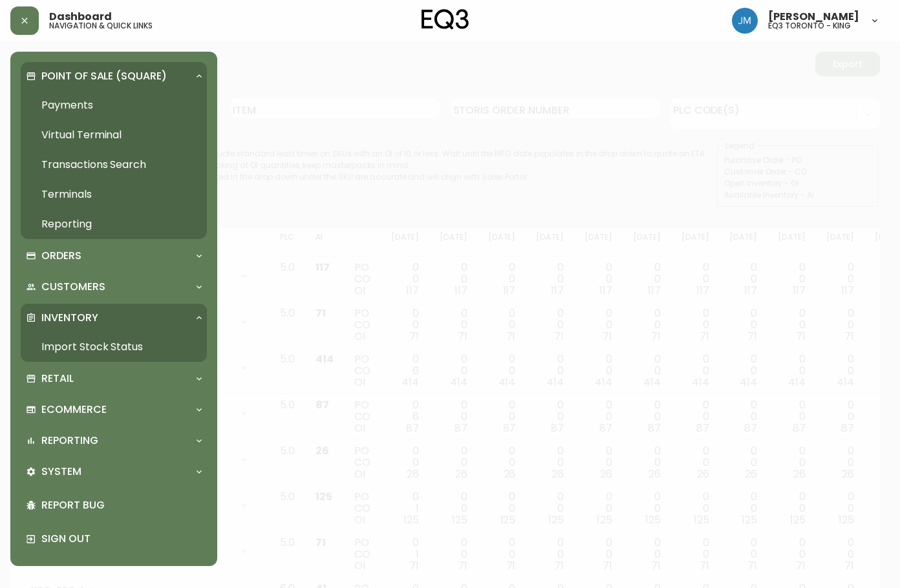  What do you see at coordinates (114, 506) in the screenshot?
I see `div: Report Bug` at bounding box center [114, 506].